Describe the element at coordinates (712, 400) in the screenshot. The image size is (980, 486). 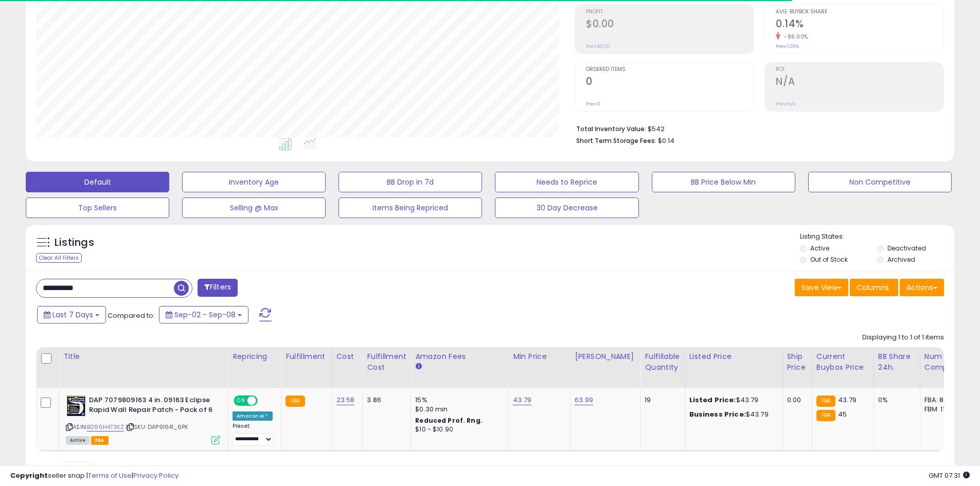
I see `b: Listed Price:` at that location.